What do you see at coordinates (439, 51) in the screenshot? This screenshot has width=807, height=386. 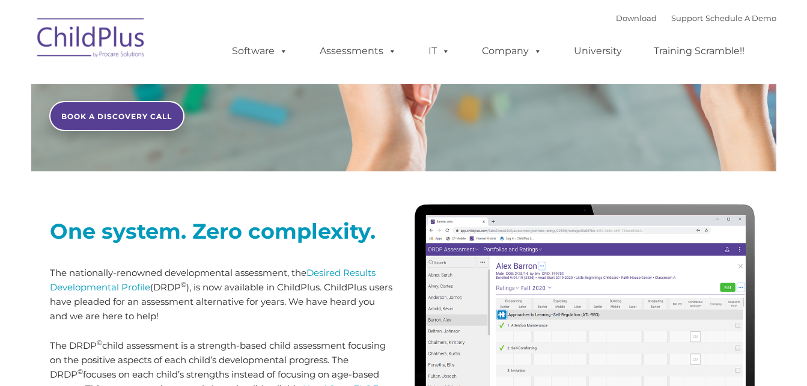 I see `a: IT` at bounding box center [439, 51].